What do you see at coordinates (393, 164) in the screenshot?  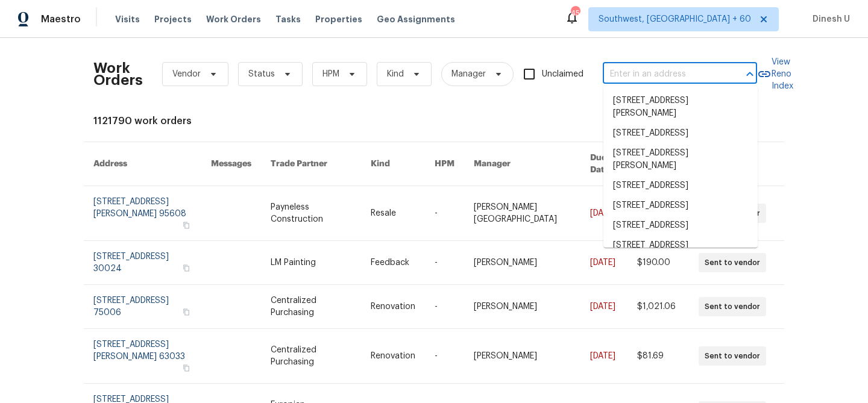 I see `th: Kind` at bounding box center [393, 164].